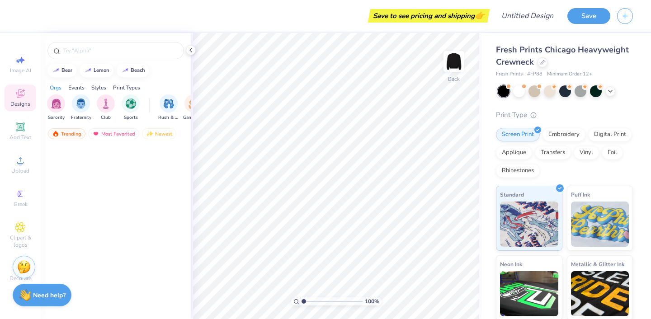  I want to click on span: Neon Ink, so click(511, 264).